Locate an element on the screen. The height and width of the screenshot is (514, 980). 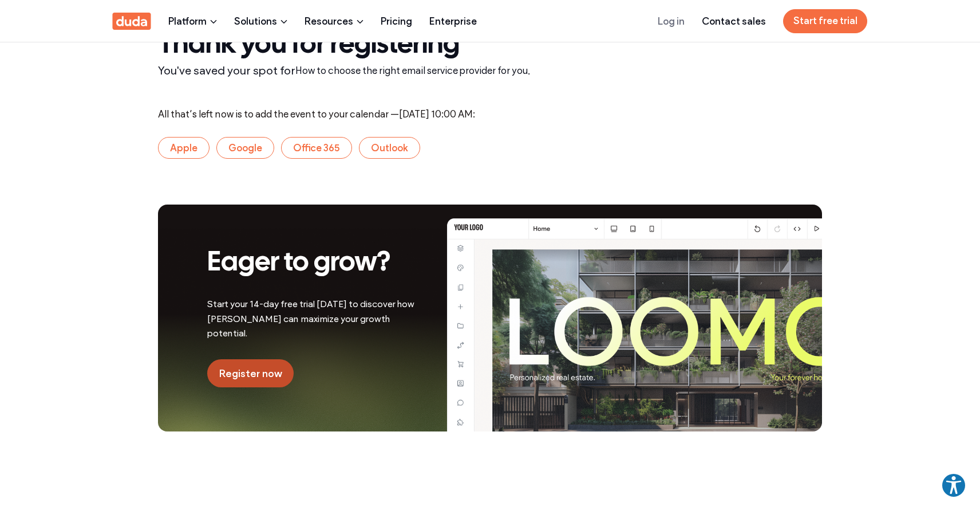
a: Contact sales is located at coordinates (734, 20).